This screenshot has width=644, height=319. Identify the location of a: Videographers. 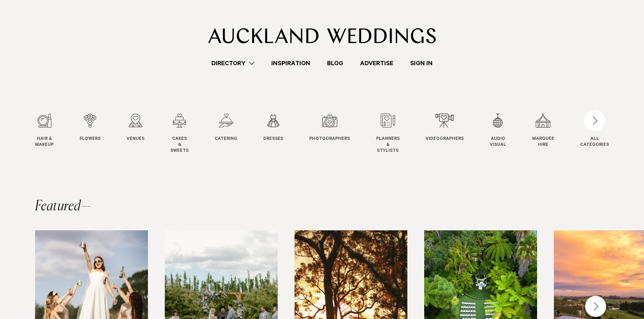
(445, 128).